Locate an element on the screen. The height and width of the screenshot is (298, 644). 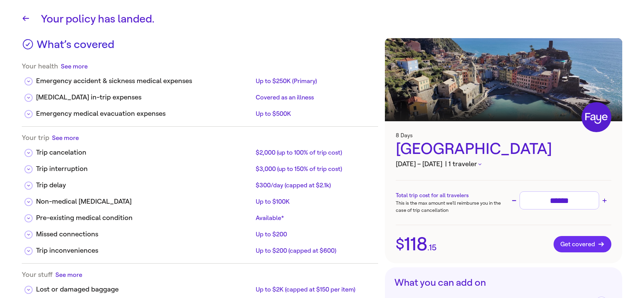
span: Get covered is located at coordinates (583, 244).